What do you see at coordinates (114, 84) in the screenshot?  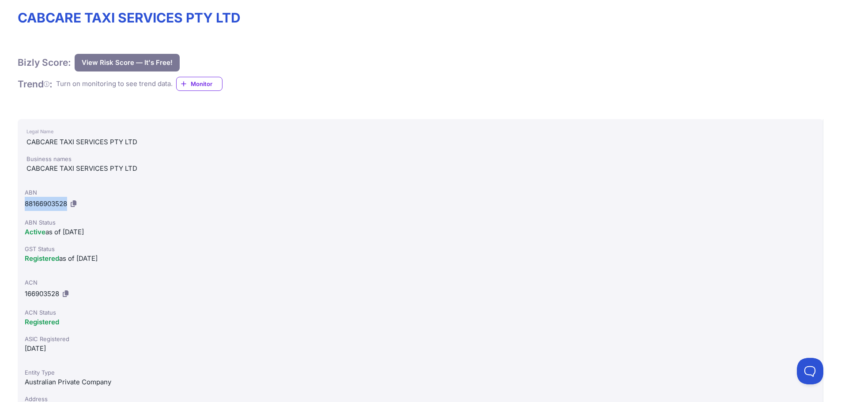 I see `div: Turn on monitoring to see trend data.` at bounding box center [114, 84].